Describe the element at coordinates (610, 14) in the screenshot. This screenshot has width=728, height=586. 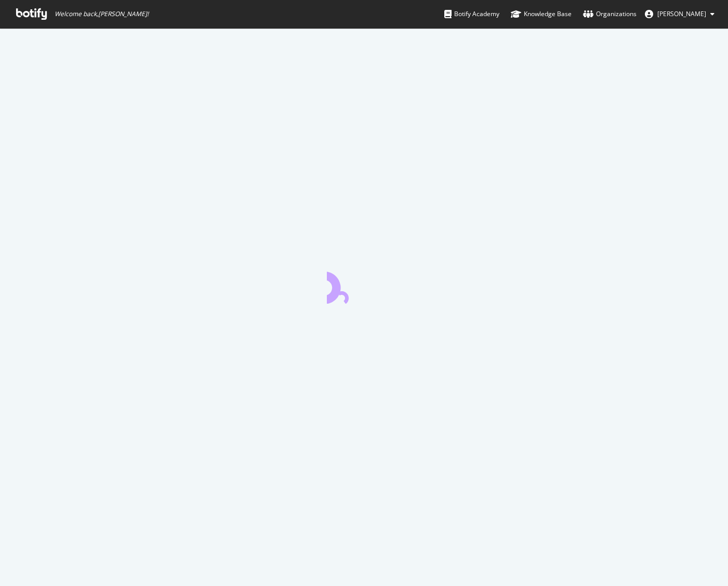
I see `div: Organizations` at that location.